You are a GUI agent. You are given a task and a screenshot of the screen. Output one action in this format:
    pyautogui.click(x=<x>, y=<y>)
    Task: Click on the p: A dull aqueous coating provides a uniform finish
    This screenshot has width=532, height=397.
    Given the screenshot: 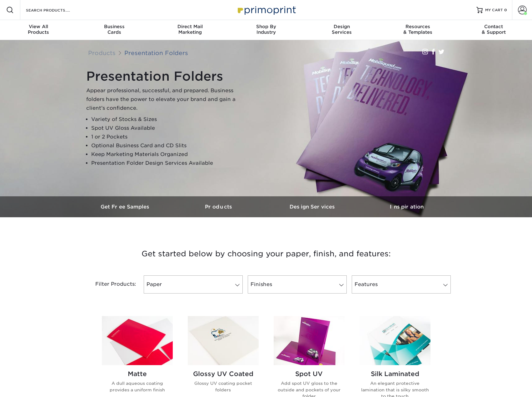 What is the action you would take?
    pyautogui.click(x=137, y=386)
    